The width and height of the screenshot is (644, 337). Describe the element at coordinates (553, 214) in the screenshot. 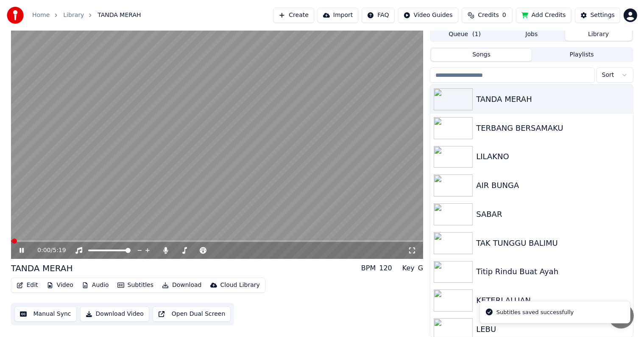

I see `div: SABAR` at that location.